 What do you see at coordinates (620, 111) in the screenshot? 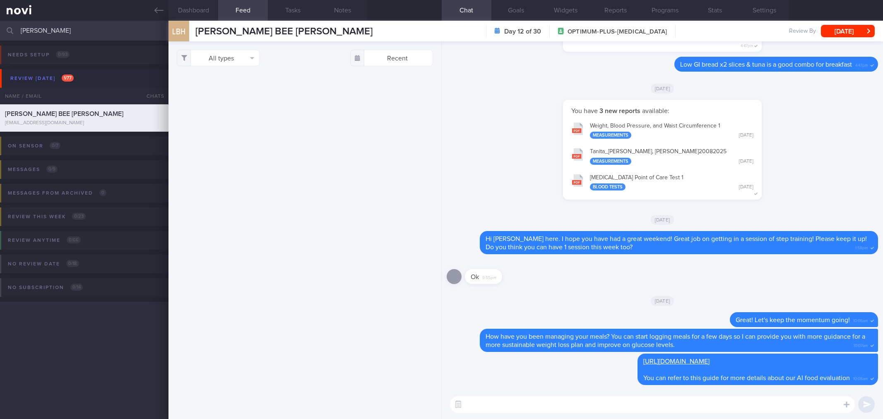
I see `strong: 3 new reports` at bounding box center [620, 111].